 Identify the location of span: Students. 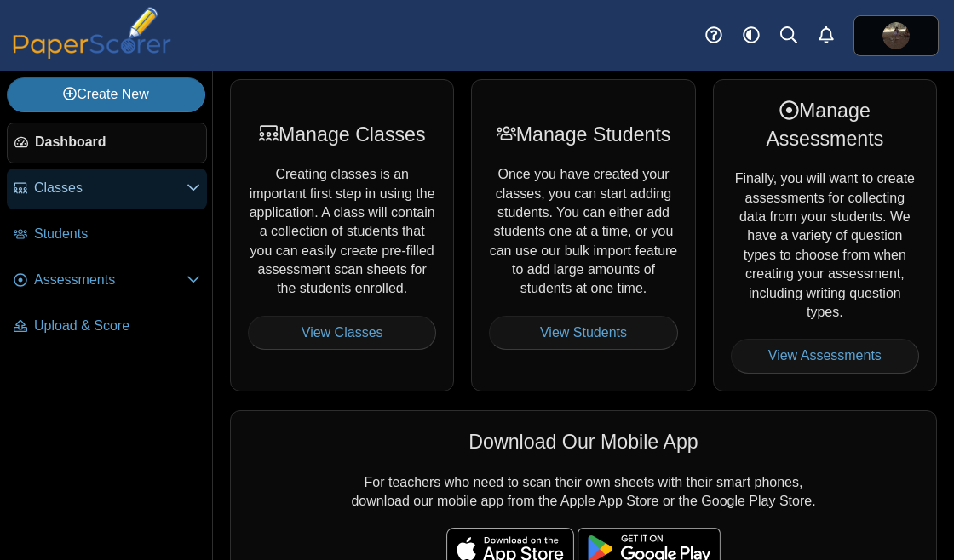
(117, 234).